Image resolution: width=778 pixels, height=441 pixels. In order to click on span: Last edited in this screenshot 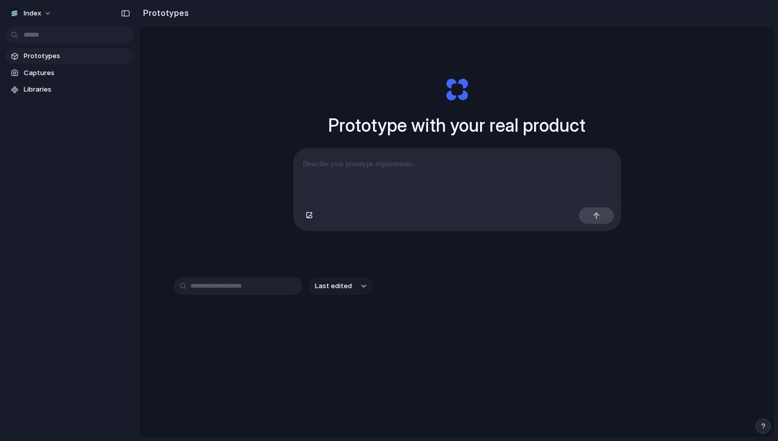, I will do `click(334, 286)`.